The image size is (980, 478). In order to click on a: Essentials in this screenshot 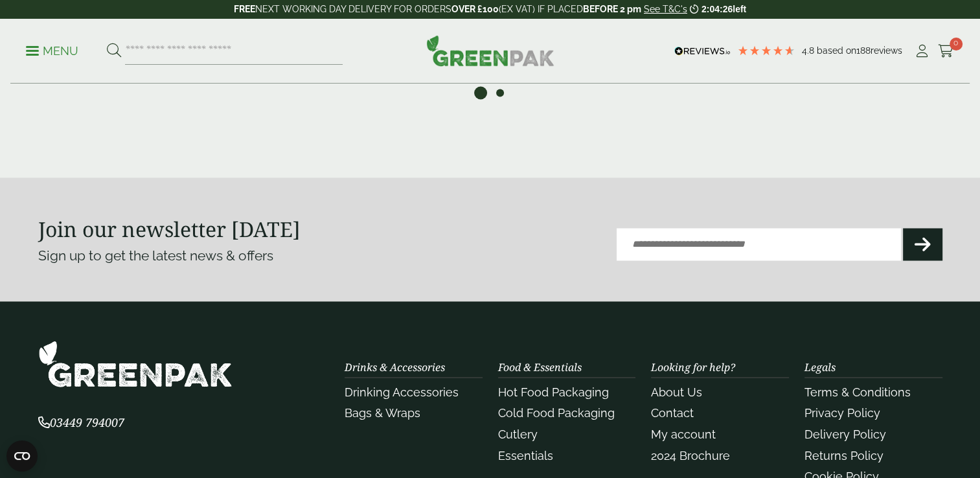, I will do `click(525, 454)`.